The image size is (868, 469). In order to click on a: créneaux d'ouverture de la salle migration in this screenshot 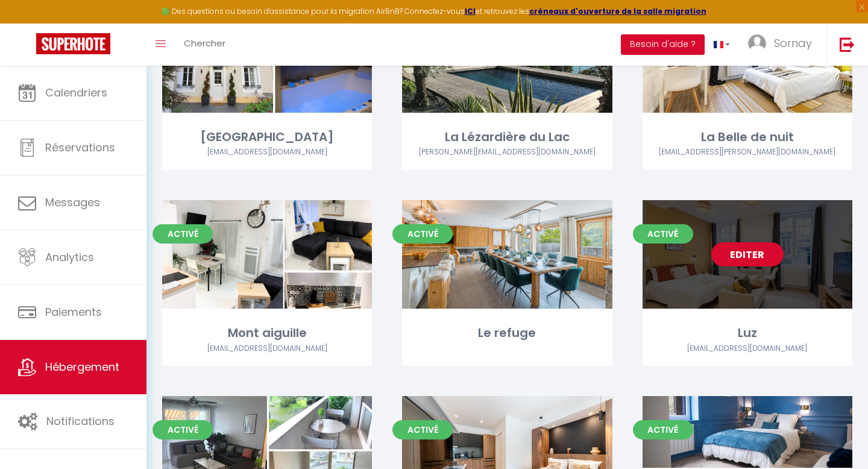, I will do `click(618, 11)`.